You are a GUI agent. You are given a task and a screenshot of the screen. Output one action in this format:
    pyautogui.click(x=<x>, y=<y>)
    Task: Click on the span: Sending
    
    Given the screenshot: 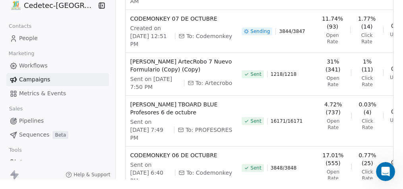 What is the action you would take?
    pyautogui.click(x=260, y=31)
    